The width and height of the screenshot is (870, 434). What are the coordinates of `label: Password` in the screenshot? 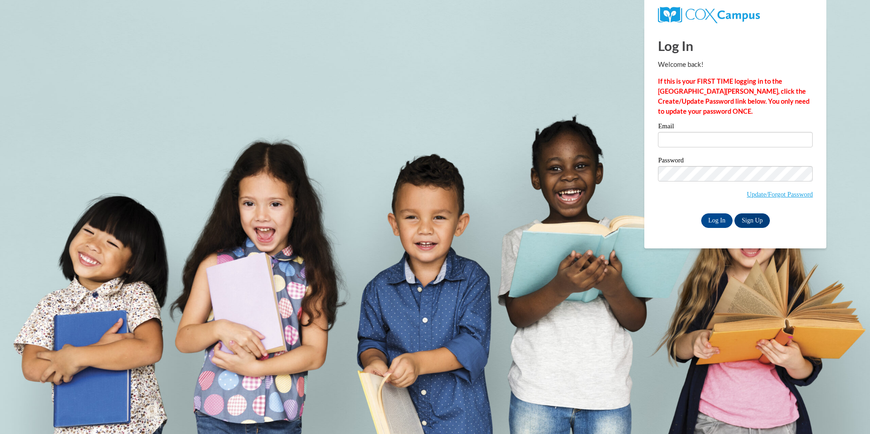 It's located at (735, 162).